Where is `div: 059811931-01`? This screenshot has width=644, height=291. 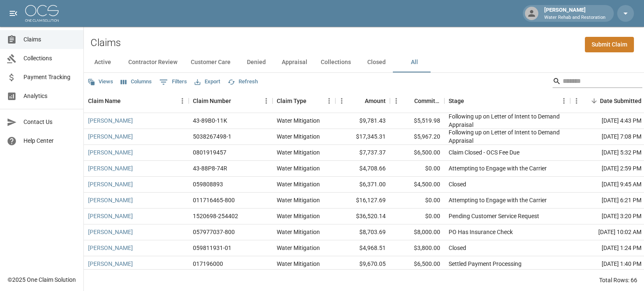
div: 059811931-01 is located at coordinates (212, 248).